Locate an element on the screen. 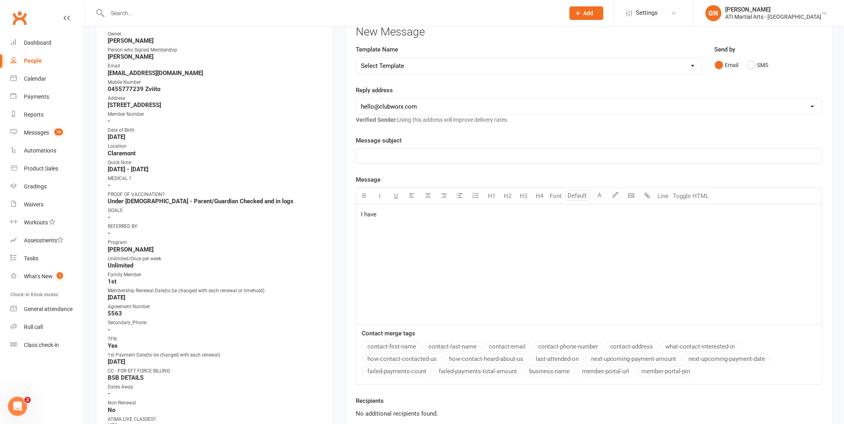 This screenshot has height=424, width=844. a: Workouts is located at coordinates (47, 222).